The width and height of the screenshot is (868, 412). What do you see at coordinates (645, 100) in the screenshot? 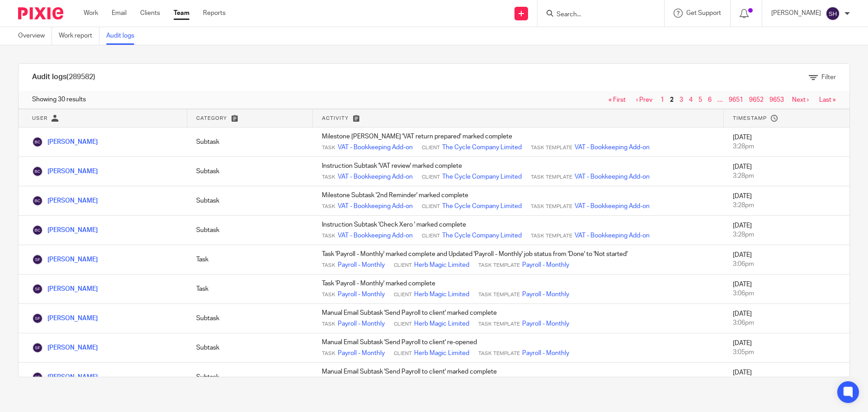
I see `a: ‹ Prev` at bounding box center [645, 100].